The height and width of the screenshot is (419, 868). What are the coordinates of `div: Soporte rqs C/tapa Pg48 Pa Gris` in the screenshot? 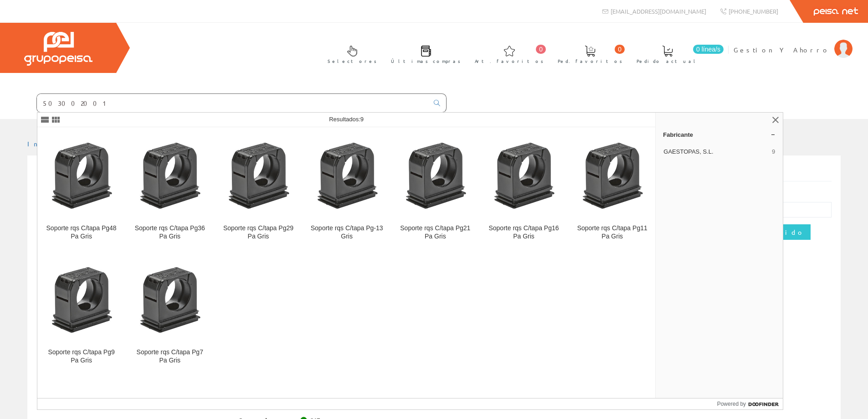 It's located at (81, 233).